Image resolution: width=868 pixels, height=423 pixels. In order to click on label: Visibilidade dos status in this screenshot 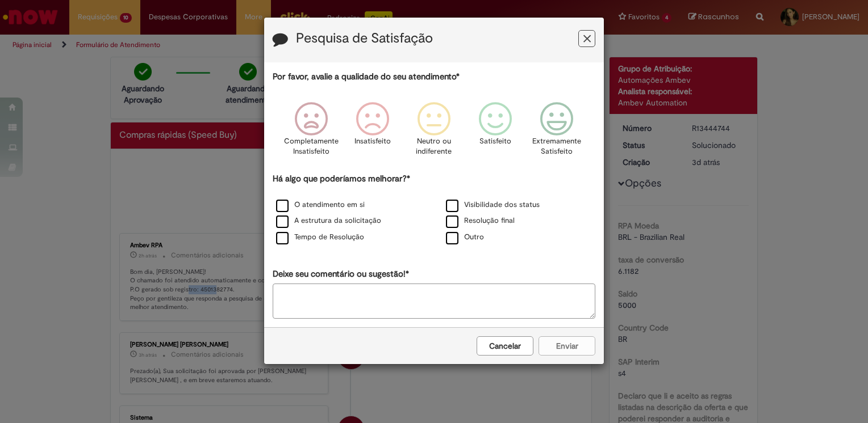, I will do `click(492, 205)`.